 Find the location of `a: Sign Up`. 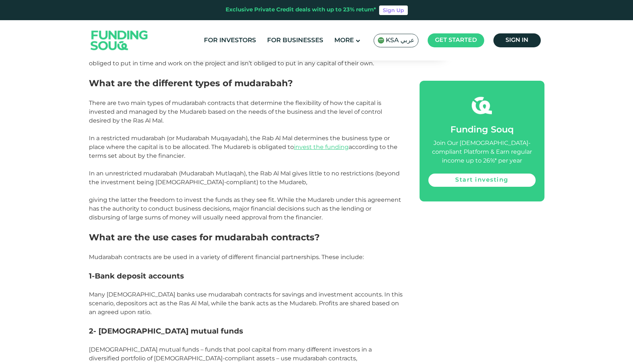

a: Sign Up is located at coordinates (393, 10).